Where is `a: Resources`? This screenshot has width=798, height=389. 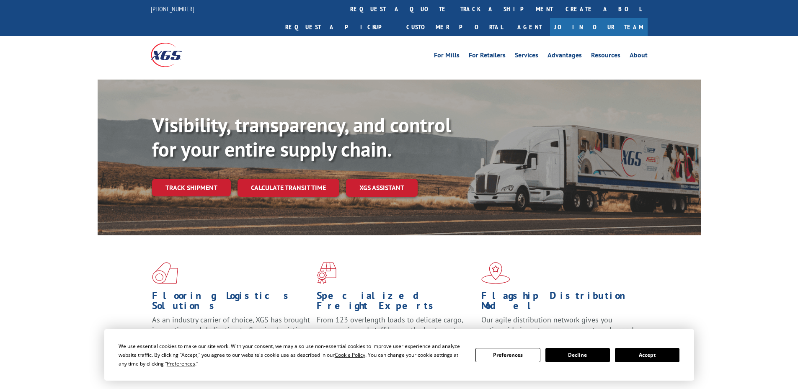 a: Resources is located at coordinates (606, 57).